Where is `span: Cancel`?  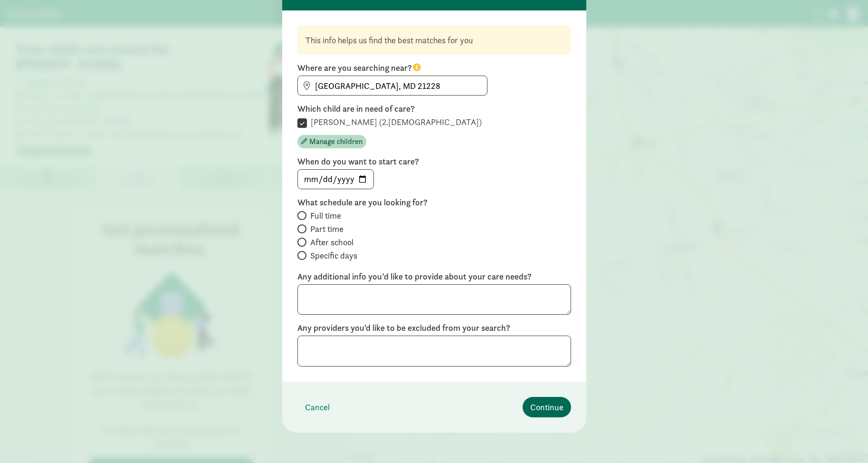 span: Cancel is located at coordinates (317, 407).